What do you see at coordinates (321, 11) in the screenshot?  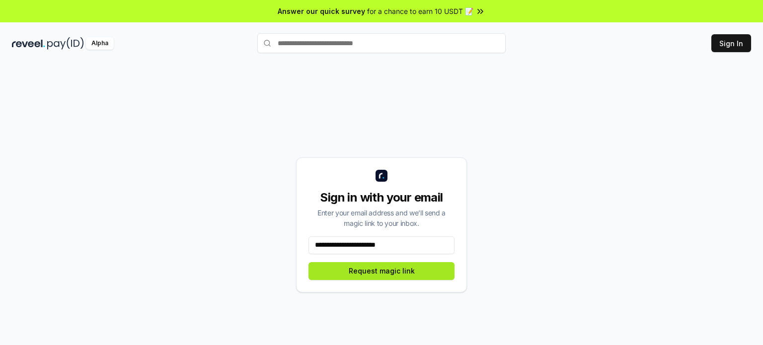 I see `span: Answer our quick survey` at bounding box center [321, 11].